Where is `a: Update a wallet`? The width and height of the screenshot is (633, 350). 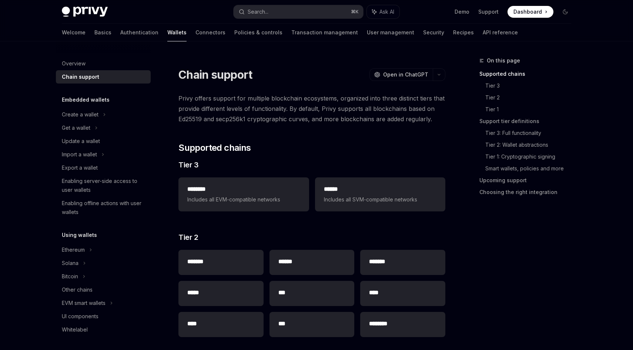
a: Update a wallet is located at coordinates (103, 141).